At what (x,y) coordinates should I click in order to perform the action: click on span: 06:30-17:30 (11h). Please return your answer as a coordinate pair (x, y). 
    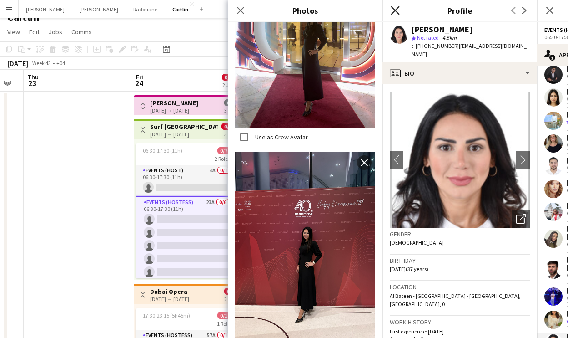
    Looking at the image, I should click on (162, 150).